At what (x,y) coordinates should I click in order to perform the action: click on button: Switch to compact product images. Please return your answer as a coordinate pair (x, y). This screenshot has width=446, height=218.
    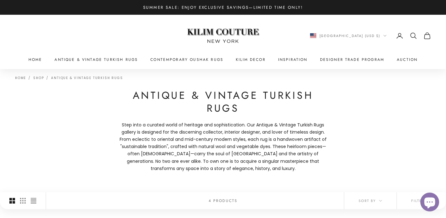
    Looking at the image, I should click on (34, 201).